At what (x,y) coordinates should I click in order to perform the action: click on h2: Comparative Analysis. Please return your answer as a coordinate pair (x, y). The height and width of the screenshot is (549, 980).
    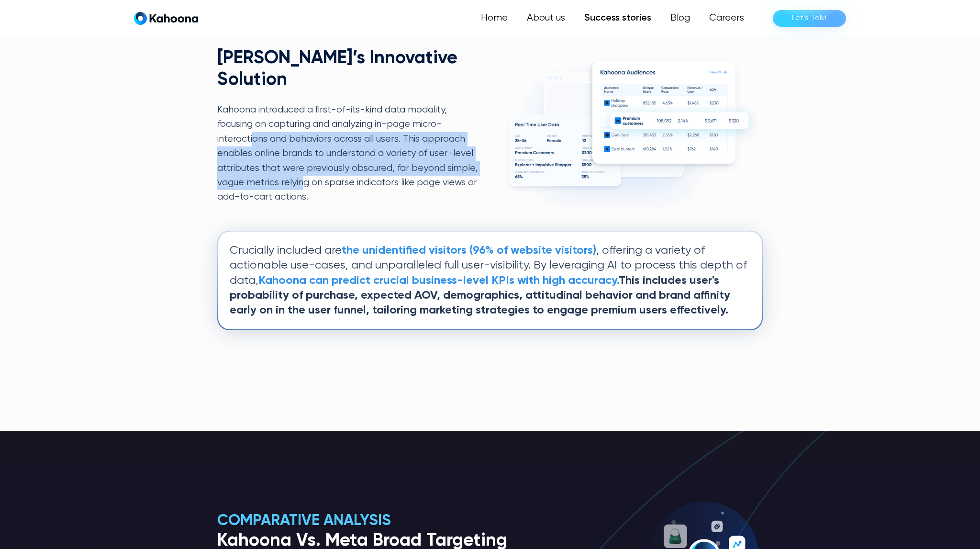
    Looking at the image, I should click on (379, 521).